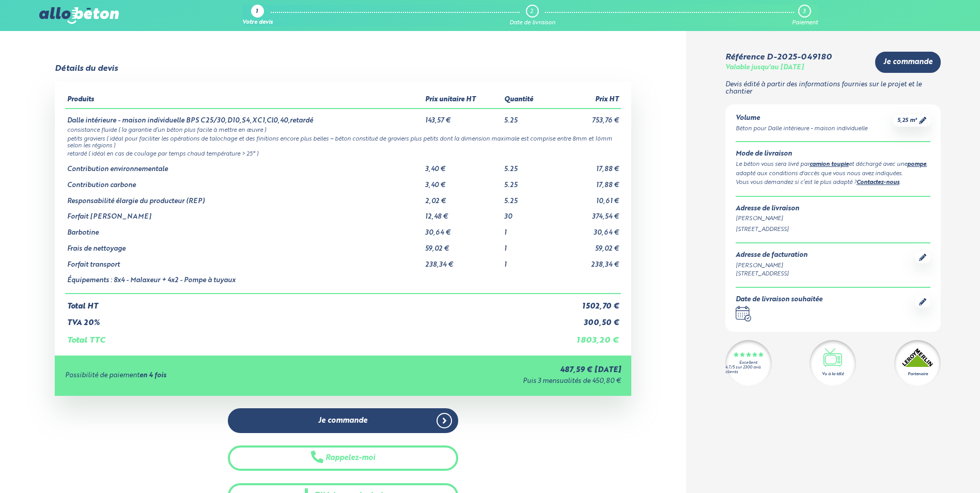 This screenshot has height=493, width=980. I want to click on td: 1 803,20 €, so click(585, 336).